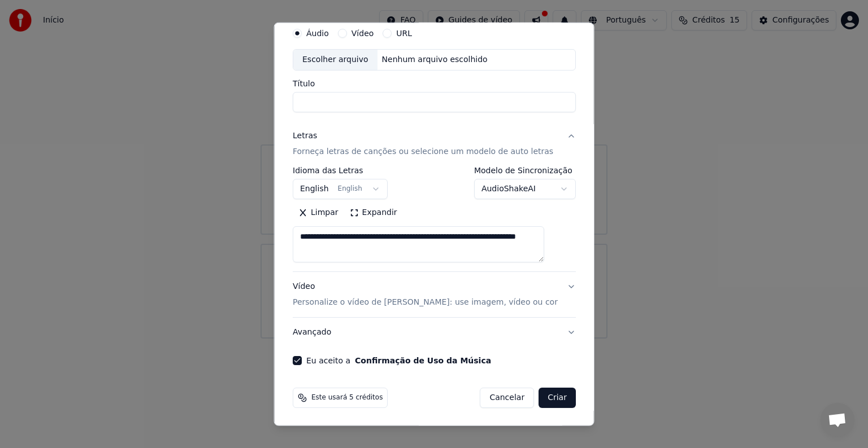 Image resolution: width=868 pixels, height=448 pixels. Describe the element at coordinates (434, 60) in the screenshot. I see `div: Nenhum arquivo escolhido` at that location.